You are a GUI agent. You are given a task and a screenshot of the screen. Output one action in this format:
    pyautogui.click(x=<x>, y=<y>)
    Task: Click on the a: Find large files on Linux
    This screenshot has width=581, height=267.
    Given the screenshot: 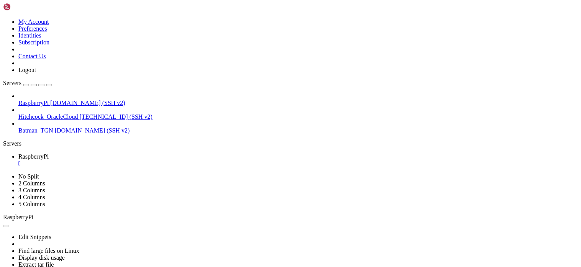 What is the action you would take?
    pyautogui.click(x=49, y=251)
    